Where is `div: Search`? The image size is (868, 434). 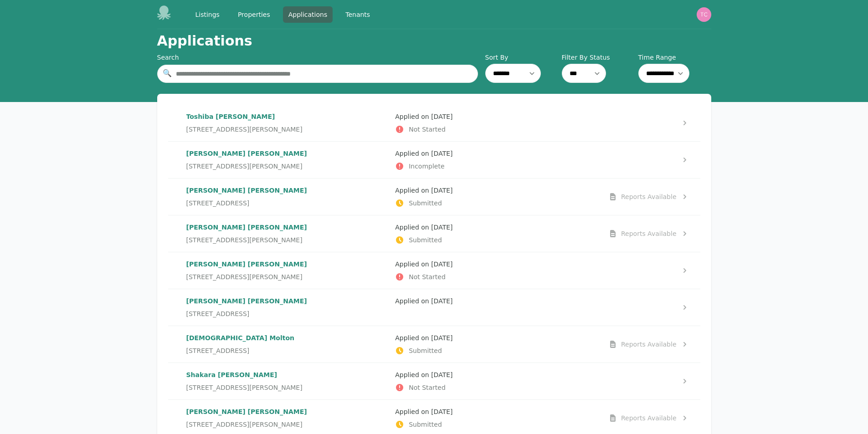
div: Search is located at coordinates (317, 57).